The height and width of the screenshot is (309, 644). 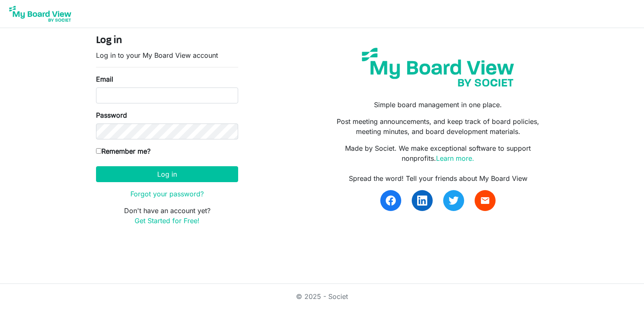 What do you see at coordinates (104, 79) in the screenshot?
I see `label: Email` at bounding box center [104, 79].